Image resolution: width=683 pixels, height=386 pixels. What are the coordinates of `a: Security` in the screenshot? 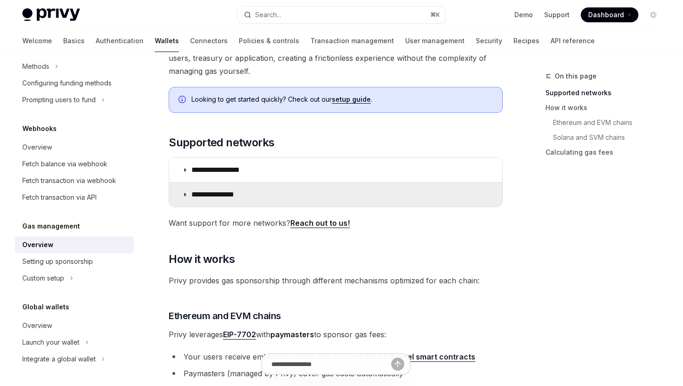 It's located at (489, 41).